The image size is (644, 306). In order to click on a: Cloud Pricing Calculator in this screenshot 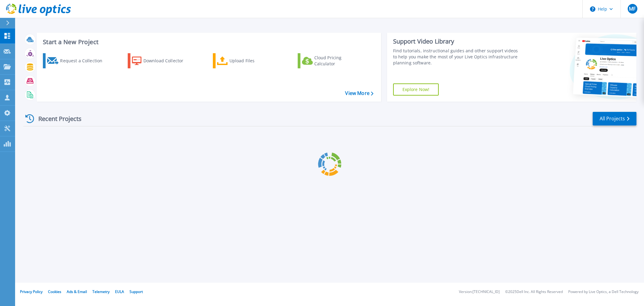, I will do `click(331, 61)`.